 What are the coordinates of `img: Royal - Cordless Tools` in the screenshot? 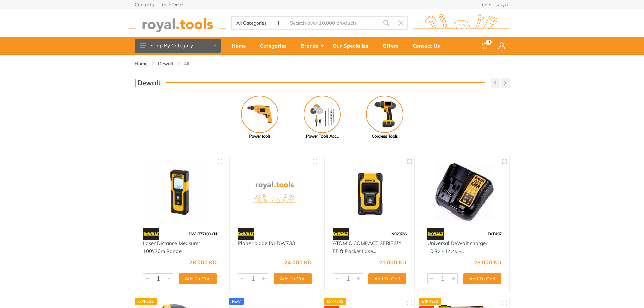 It's located at (385, 114).